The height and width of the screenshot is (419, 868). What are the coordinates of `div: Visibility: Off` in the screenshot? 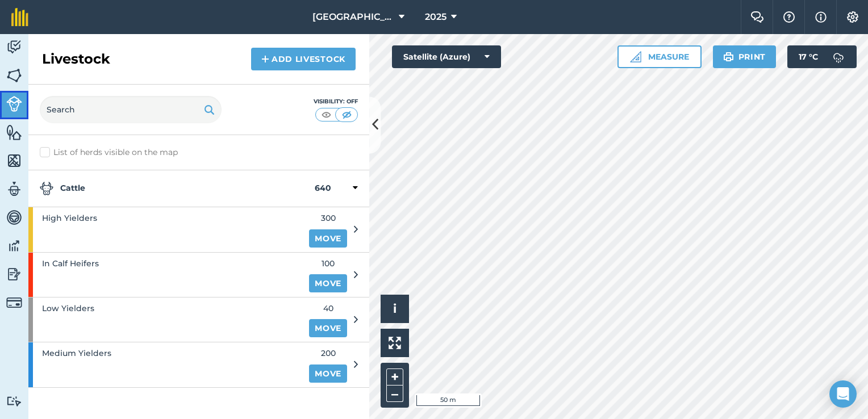 It's located at (336, 101).